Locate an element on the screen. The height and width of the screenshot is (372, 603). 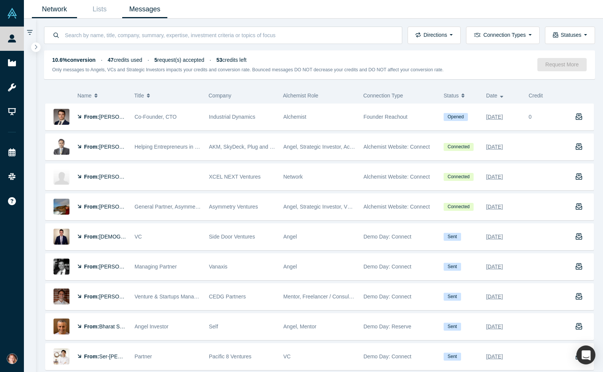
img: Nicolas Levin's Profile Image is located at coordinates (61, 267).